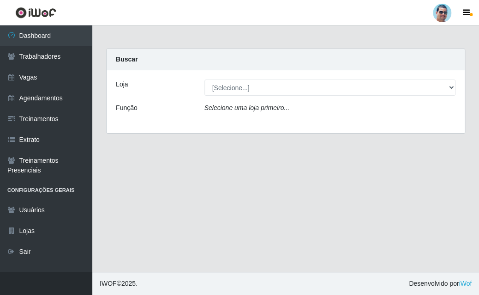  What do you see at coordinates (108, 283) in the screenshot?
I see `span: IWOF` at bounding box center [108, 283].